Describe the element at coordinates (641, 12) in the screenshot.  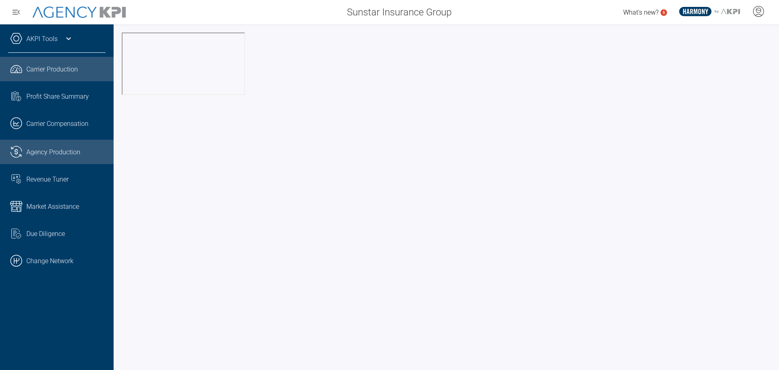
I see `span: What's new?` at that location.